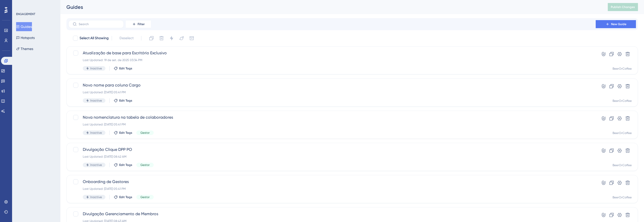 The height and width of the screenshot is (222, 644). I want to click on span: New Guide, so click(618, 24).